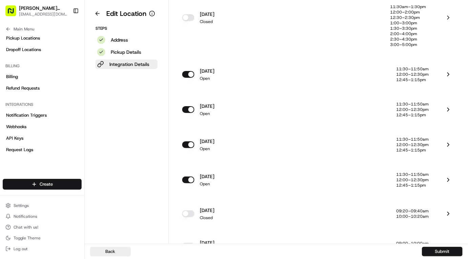 Image resolution: width=468 pixels, height=259 pixels. Describe the element at coordinates (442, 252) in the screenshot. I see `button: Submit` at that location.